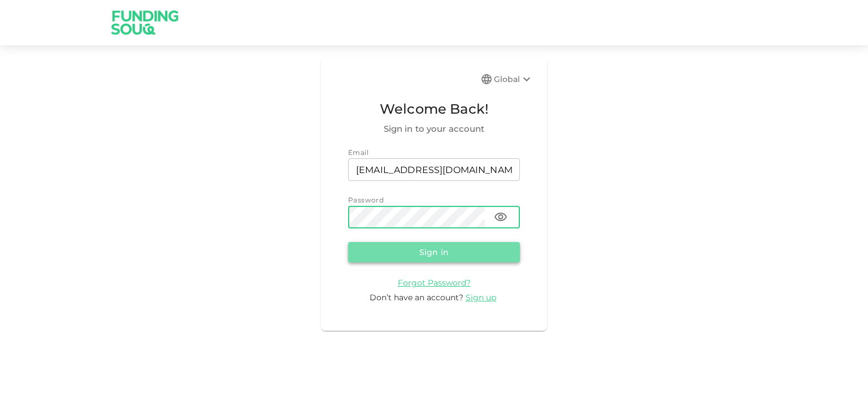  Describe the element at coordinates (481, 298) in the screenshot. I see `span: Sign up` at that location.